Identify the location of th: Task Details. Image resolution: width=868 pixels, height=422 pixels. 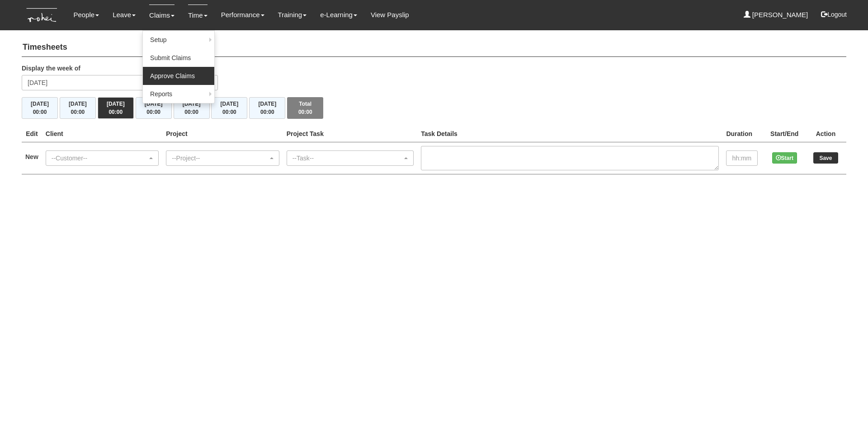
(570, 134).